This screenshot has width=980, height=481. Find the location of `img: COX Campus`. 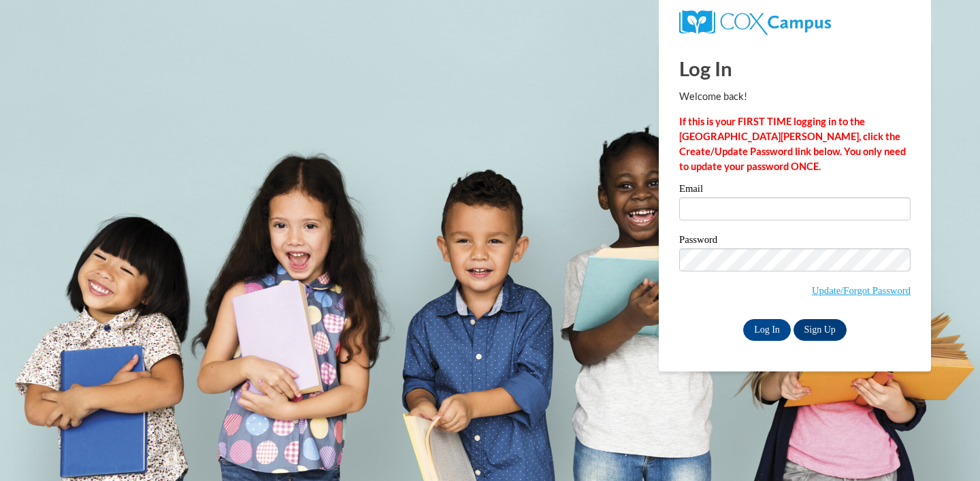

img: COX Campus is located at coordinates (756, 23).